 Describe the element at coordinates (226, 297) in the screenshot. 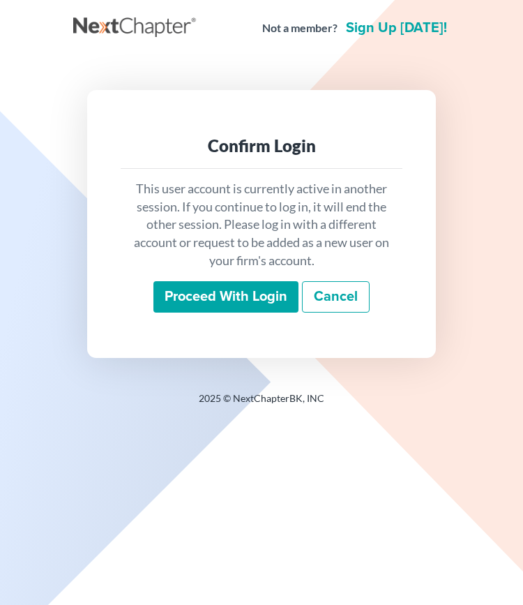

I see `input: Proceed with login` at that location.